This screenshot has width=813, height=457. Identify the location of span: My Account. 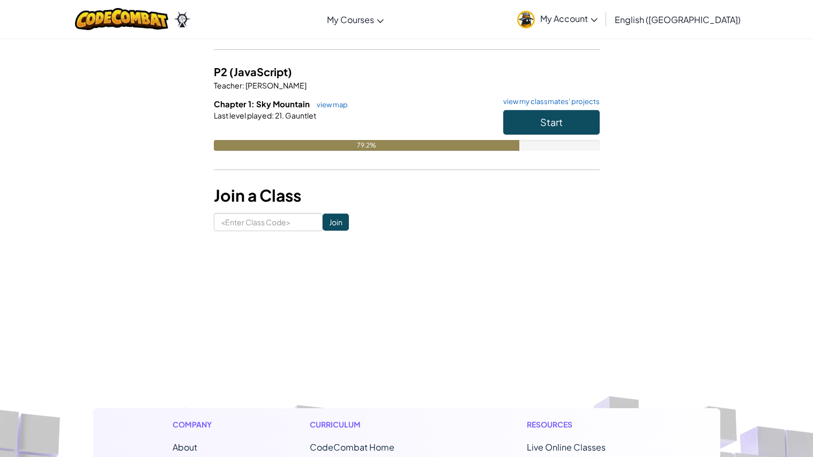
(569, 18).